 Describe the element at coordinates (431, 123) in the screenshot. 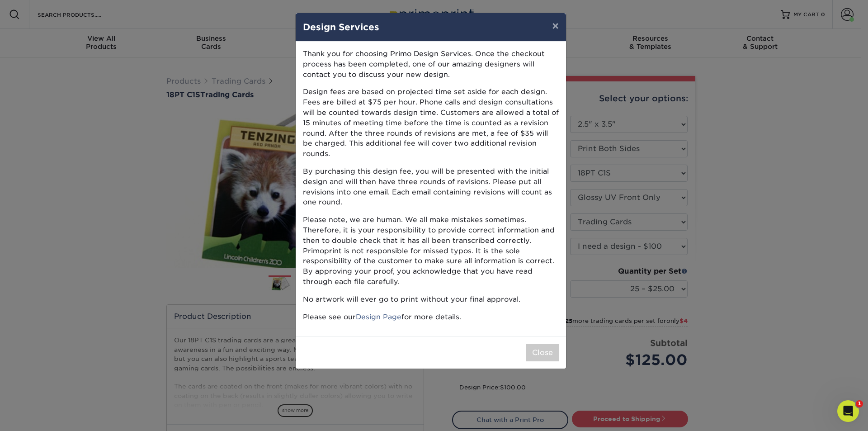

I see `p: Design fees are based on projected time set aside for each design. Fees are billed at $75 per hou...` at that location.